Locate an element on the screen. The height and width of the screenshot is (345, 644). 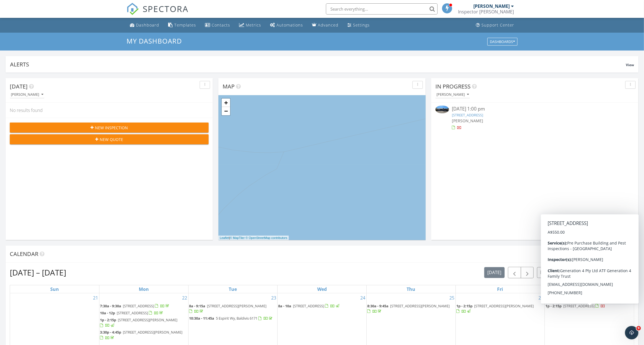
a: Settings is located at coordinates (358, 25).